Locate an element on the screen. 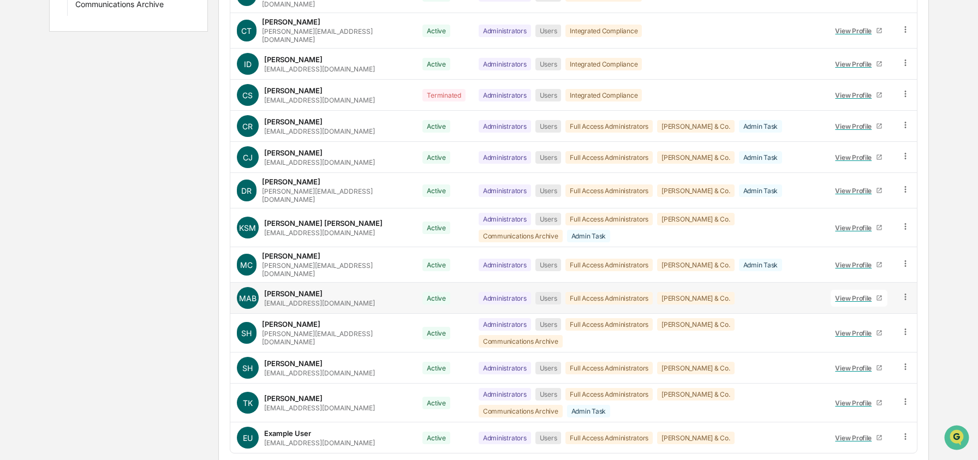 This screenshot has width=978, height=460. span: CR is located at coordinates (247, 126).